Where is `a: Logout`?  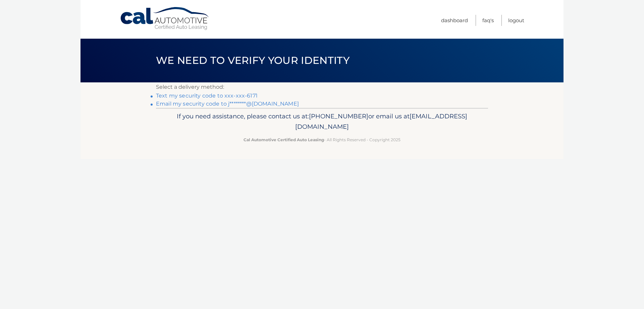
a: Logout is located at coordinates (516, 20).